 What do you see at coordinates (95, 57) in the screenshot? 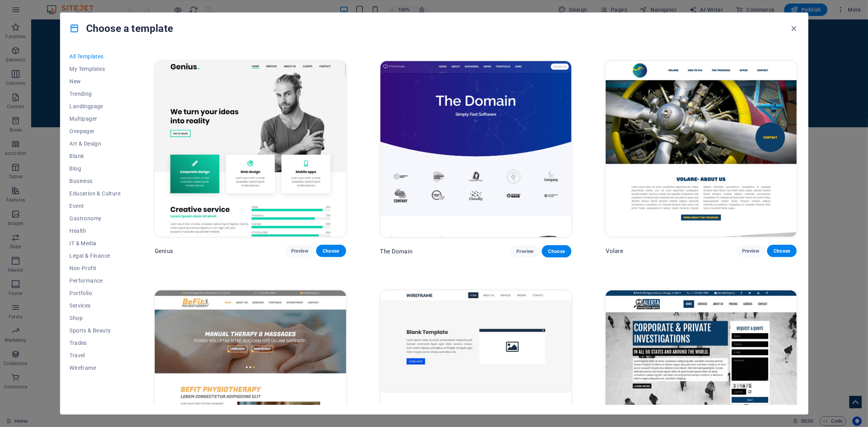
I see `span: All Templates` at bounding box center [95, 57].